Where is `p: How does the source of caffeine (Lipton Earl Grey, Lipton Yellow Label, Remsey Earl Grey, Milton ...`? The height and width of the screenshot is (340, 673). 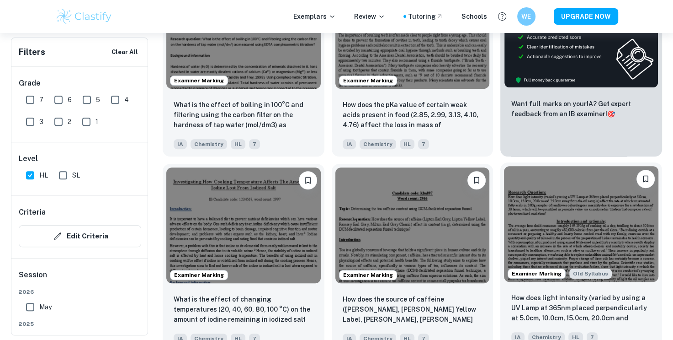
p: How does the source of caffeine (Lipton Earl Grey, Lipton Yellow Label, Remsey Earl Grey, Milton ... is located at coordinates (413, 309).